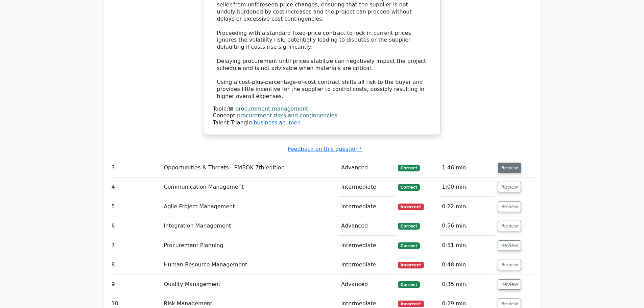  What do you see at coordinates (250, 226) in the screenshot?
I see `td: Integration Management` at bounding box center [250, 226].